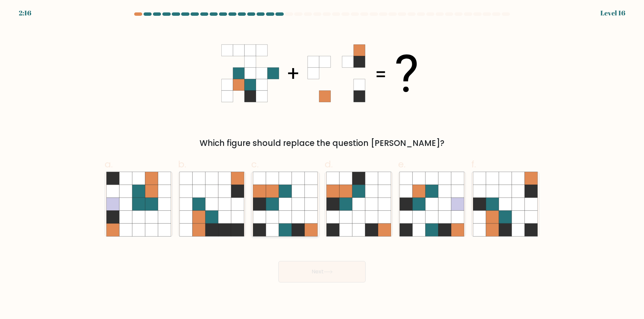  Describe the element at coordinates (255, 164) in the screenshot. I see `span: c.` at that location.